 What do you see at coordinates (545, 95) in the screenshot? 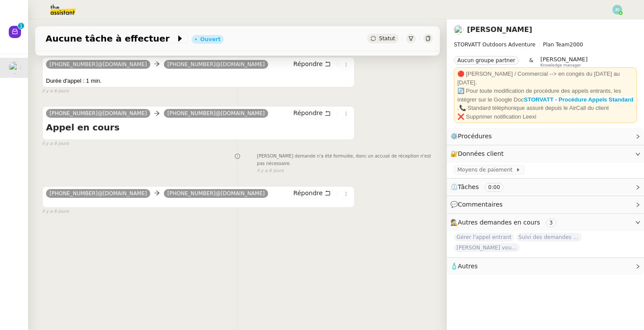
I see `div: 🔄 Pour toute modification de procédure des appels entrants, les intégrer sur le Google Doc` at bounding box center [545, 95].